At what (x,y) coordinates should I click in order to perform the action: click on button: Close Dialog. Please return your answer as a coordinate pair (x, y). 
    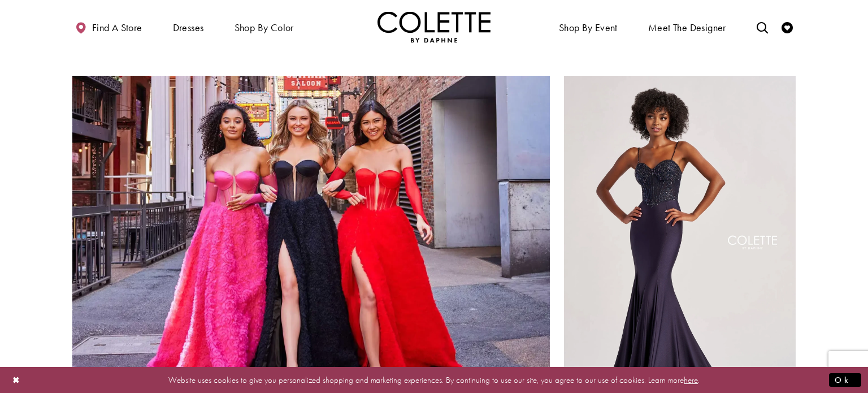
    Looking at the image, I should click on (17, 380).